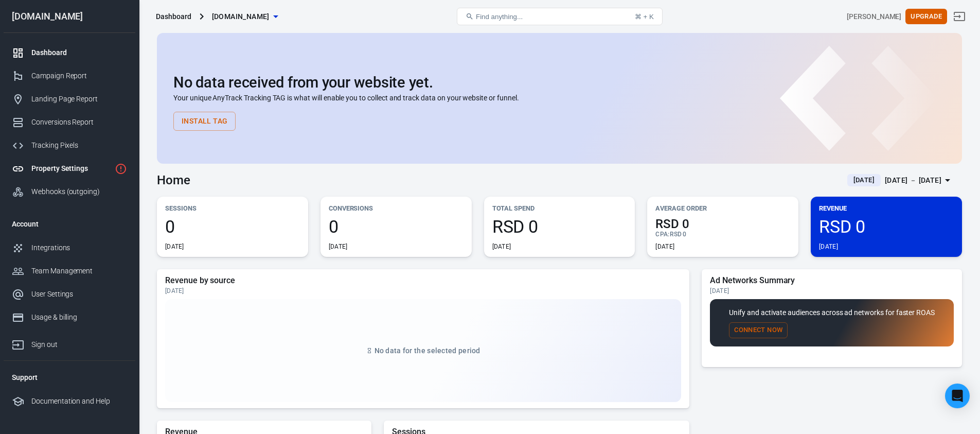 The image size is (980, 434). I want to click on div: Account id: 2mIetB8M, so click(874, 16).